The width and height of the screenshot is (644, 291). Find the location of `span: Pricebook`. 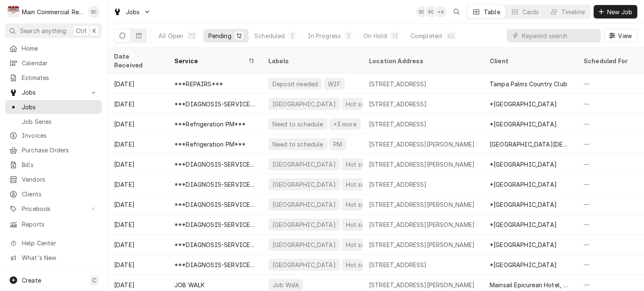

span: Pricebook is located at coordinates (53, 209).